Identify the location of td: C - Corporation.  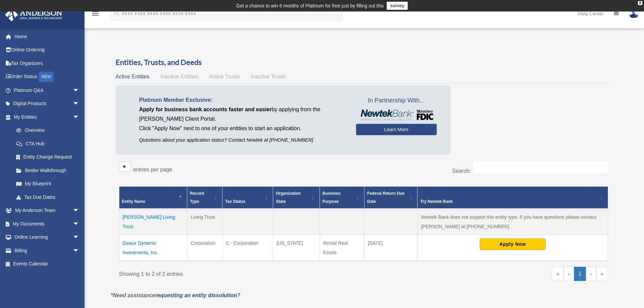
(248, 248).